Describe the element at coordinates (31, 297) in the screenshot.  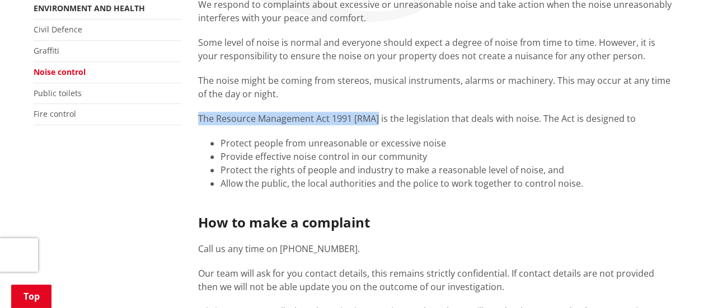
I see `a: Top` at that location.